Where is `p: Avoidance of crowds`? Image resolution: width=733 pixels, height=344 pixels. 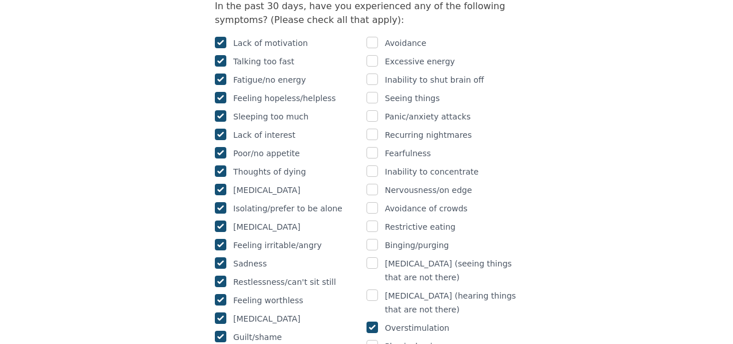
p: Avoidance of crowds is located at coordinates (426, 208).